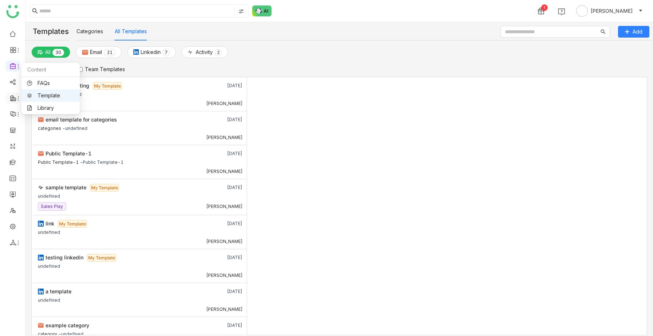  I want to click on label: Team Templates, so click(101, 69).